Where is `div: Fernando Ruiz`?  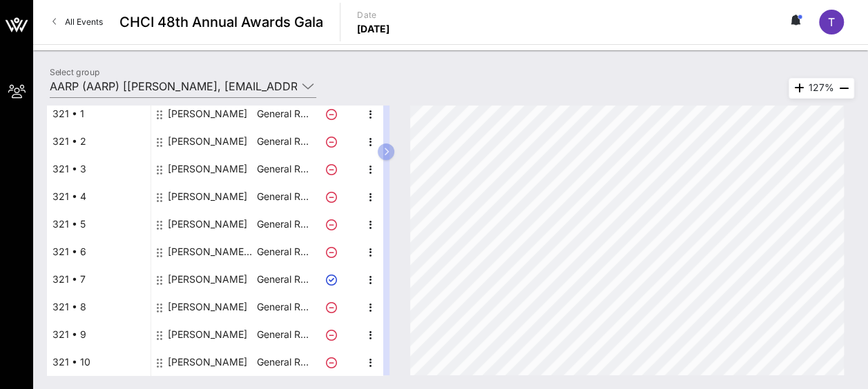
div: Fernando Ruiz is located at coordinates (207, 307).